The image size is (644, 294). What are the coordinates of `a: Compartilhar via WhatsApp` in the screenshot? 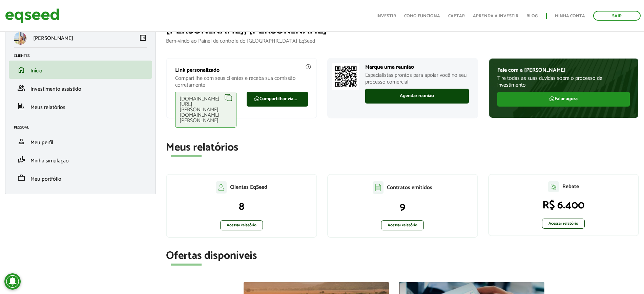 It's located at (277, 99).